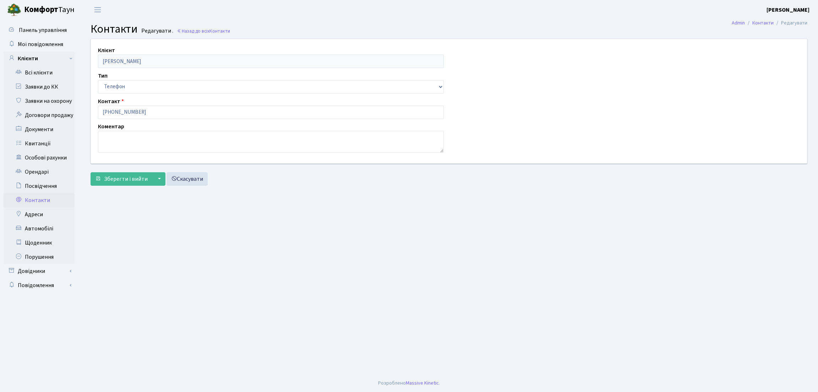 Image resolution: width=818 pixels, height=392 pixels. What do you see at coordinates (106, 50) in the screenshot?
I see `label: Клієнт` at bounding box center [106, 50].